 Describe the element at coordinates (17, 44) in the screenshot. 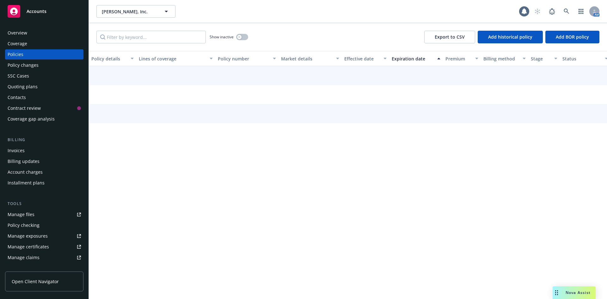

I see `div: Coverage` at that location.